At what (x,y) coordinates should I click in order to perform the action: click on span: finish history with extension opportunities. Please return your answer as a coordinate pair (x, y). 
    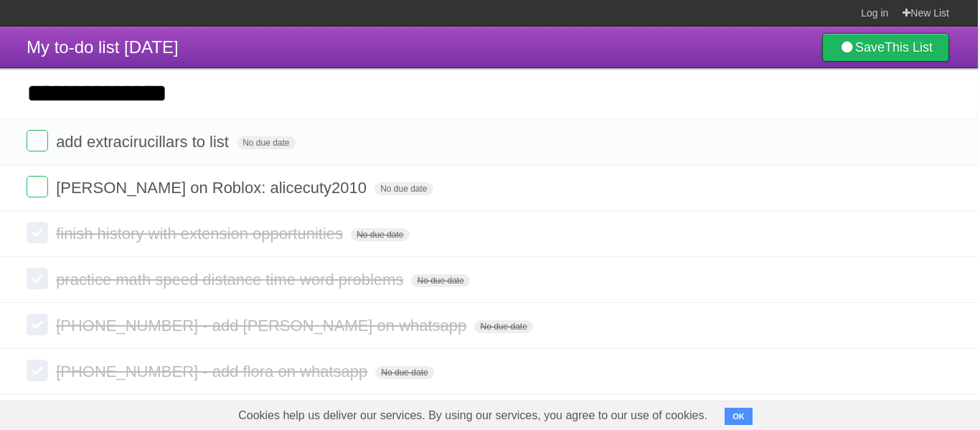
    Looking at the image, I should click on (201, 233).